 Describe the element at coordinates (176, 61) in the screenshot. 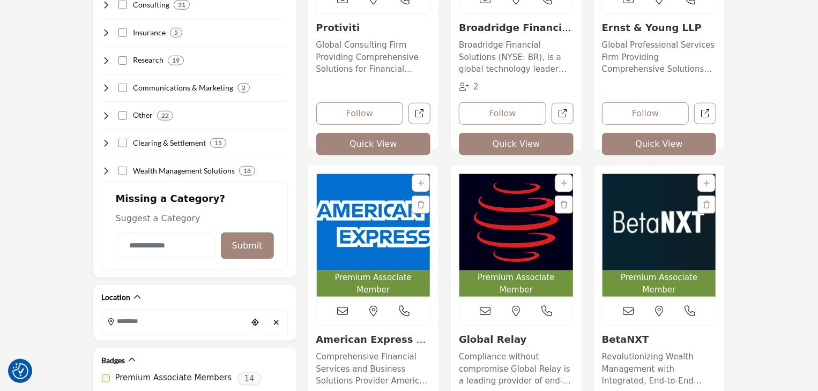

I see `div: 19 Results For Research` at that location.